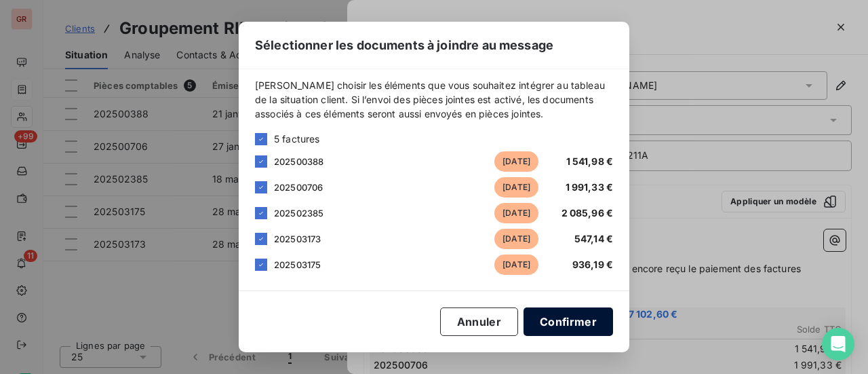 The width and height of the screenshot is (868, 374). What do you see at coordinates (594, 238) in the screenshot?
I see `span: 547,14 €` at bounding box center [594, 238].